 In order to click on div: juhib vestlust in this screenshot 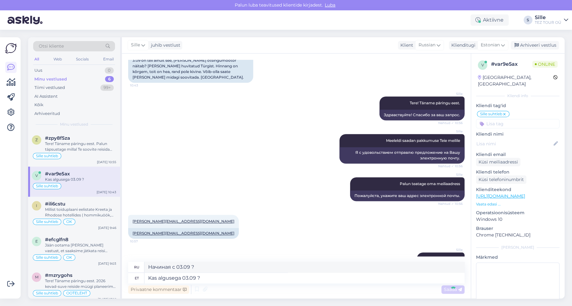, I will do `click(164, 45)`.